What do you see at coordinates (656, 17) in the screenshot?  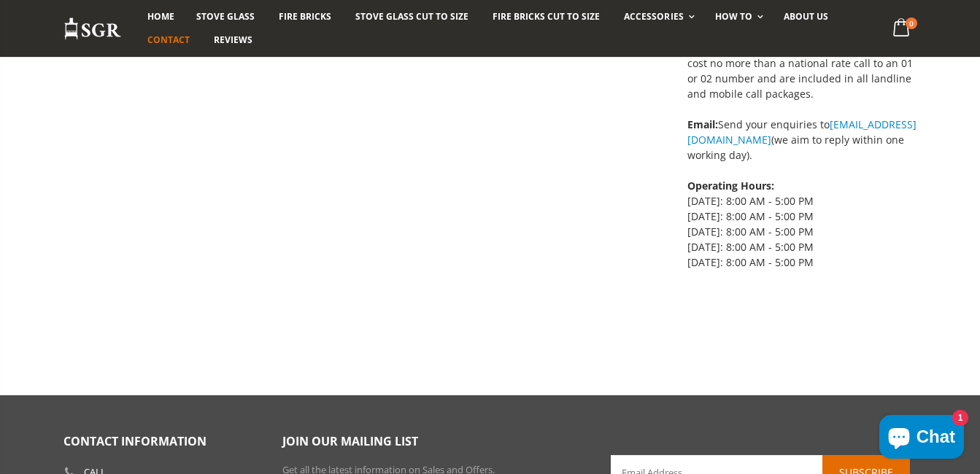 I see `a: Accessories` at bounding box center [656, 17].